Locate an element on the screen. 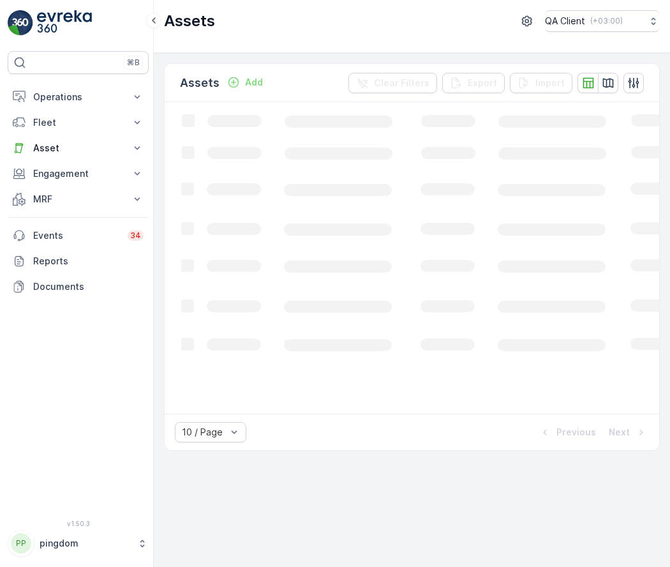 The width and height of the screenshot is (670, 567). button: Engagement is located at coordinates (78, 174).